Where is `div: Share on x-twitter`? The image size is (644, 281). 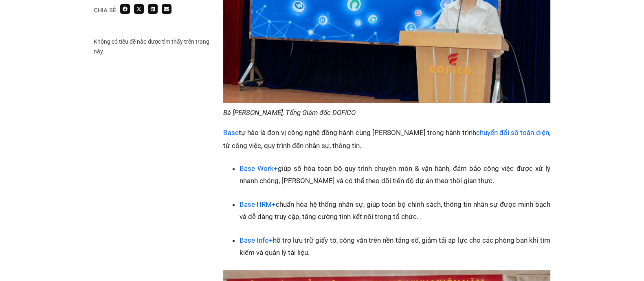 div: Share on x-twitter is located at coordinates (139, 9).